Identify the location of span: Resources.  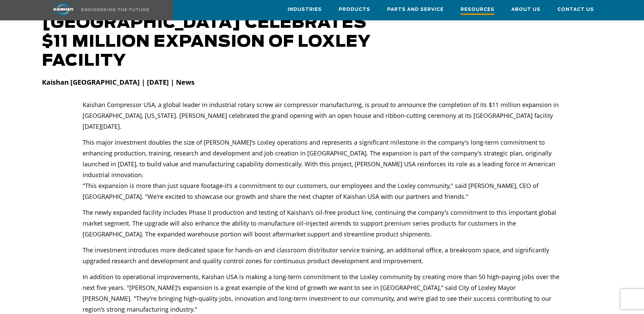
(477, 10).